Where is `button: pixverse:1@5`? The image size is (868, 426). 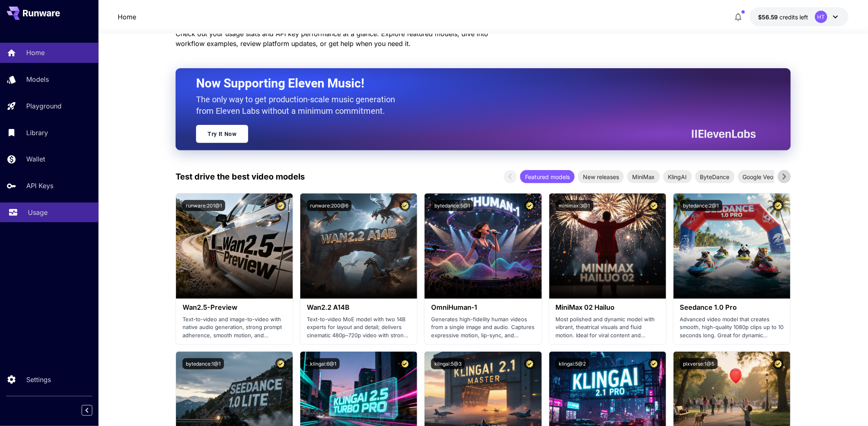 button: pixverse:1@5 is located at coordinates (699, 363).